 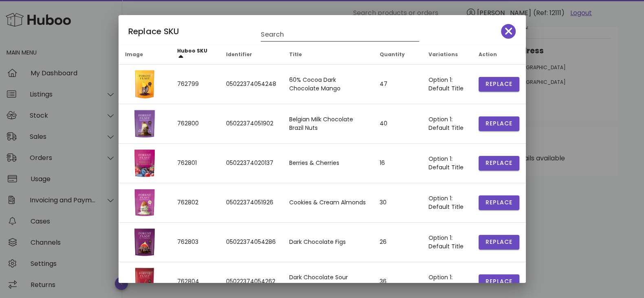 What do you see at coordinates (295, 54) in the screenshot?
I see `span: Title` at bounding box center [295, 54].